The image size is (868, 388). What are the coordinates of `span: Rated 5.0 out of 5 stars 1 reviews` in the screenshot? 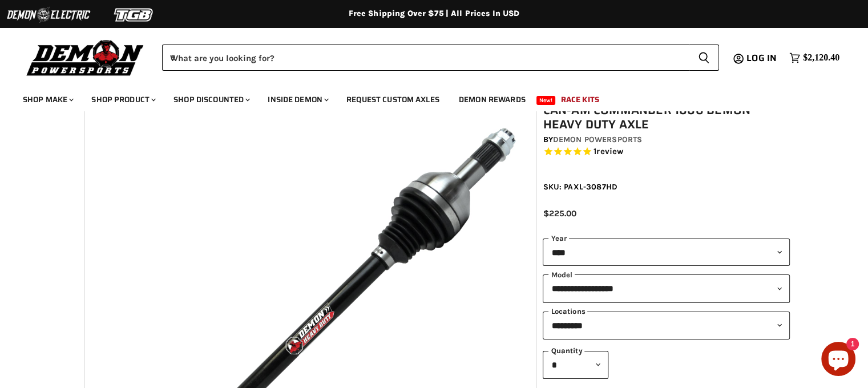 It's located at (666, 152).